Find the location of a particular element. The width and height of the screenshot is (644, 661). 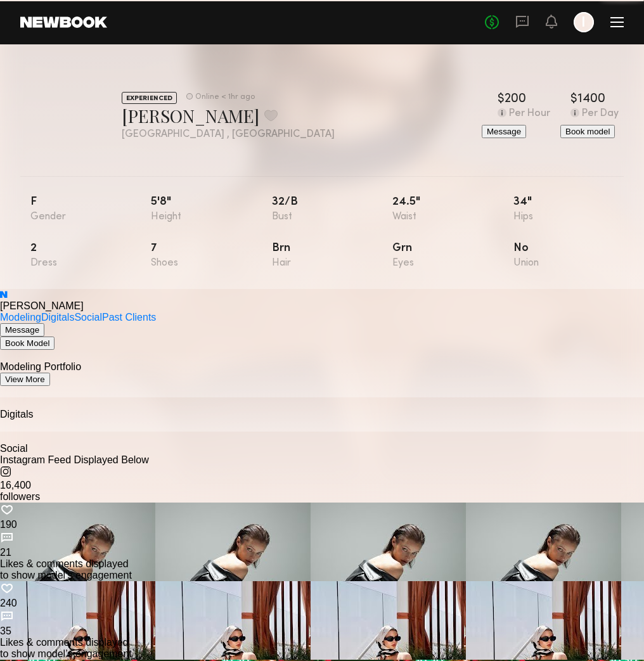

a: I is located at coordinates (584, 22).